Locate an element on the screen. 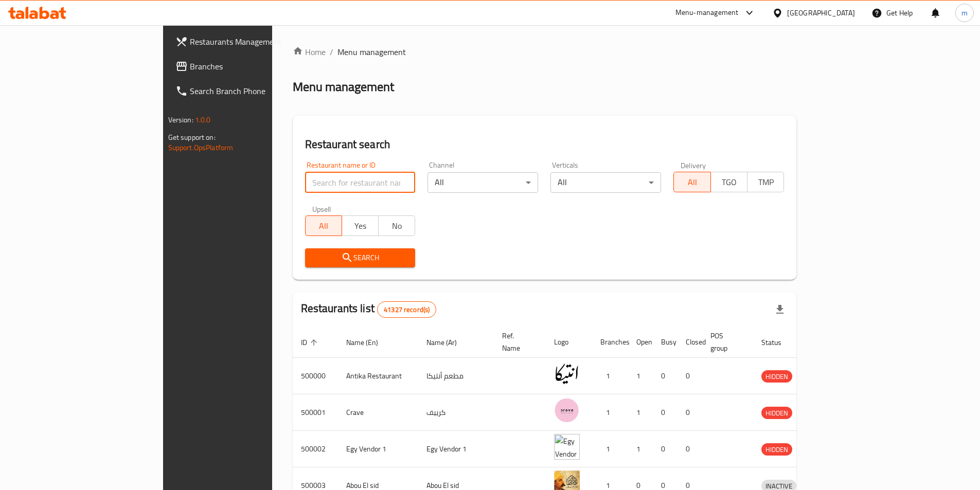 The height and width of the screenshot is (490, 980). input: Search for restaurant name or ID.. is located at coordinates (360, 183).